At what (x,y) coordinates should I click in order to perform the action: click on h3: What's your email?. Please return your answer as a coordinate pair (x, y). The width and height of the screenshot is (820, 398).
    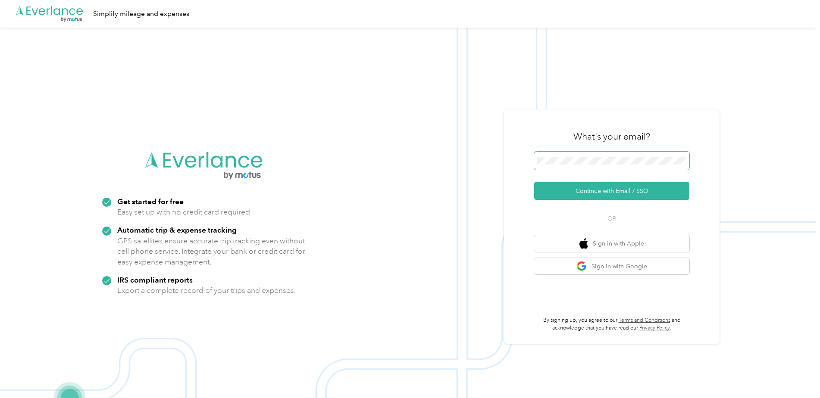
    Looking at the image, I should click on (612, 137).